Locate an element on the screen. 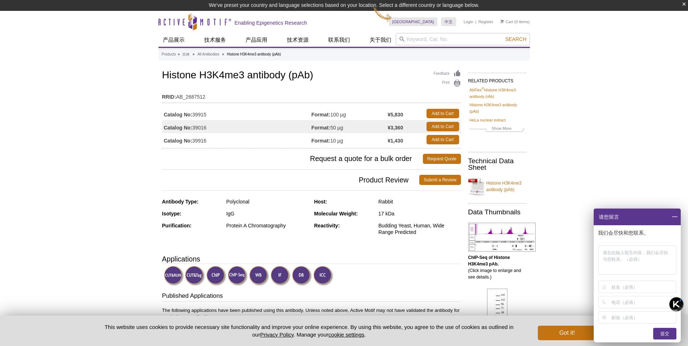 Image resolution: width=688 pixels, height=346 pixels. a: 产品应用 is located at coordinates (257, 40).